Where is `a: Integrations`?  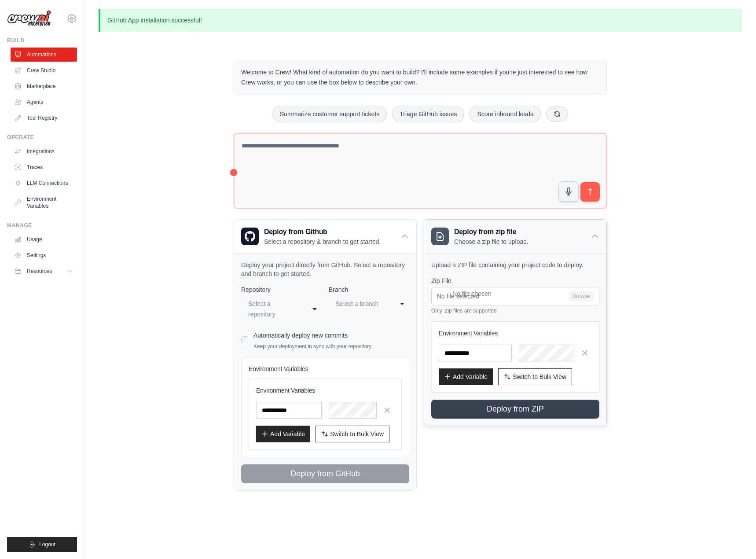
a: Integrations is located at coordinates (43, 151).